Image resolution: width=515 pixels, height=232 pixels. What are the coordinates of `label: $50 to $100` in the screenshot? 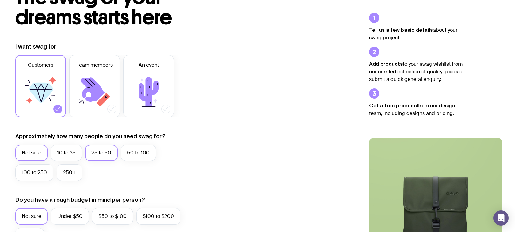 It's located at (112, 216).